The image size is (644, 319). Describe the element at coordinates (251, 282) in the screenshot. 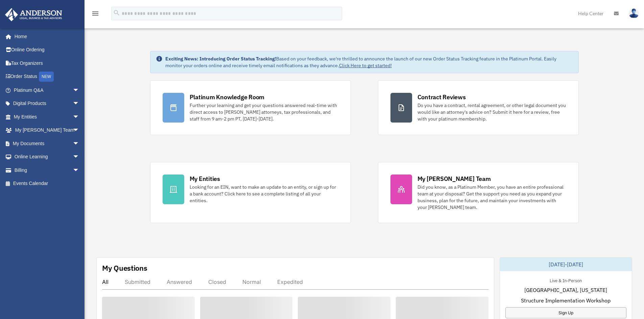

I see `div: Normal` at that location.